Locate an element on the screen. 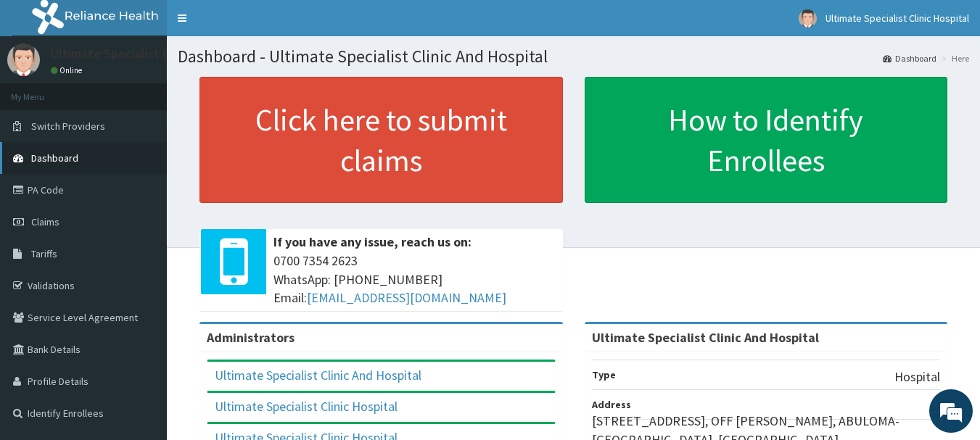 Image resolution: width=980 pixels, height=440 pixels. b: Type is located at coordinates (603, 375).